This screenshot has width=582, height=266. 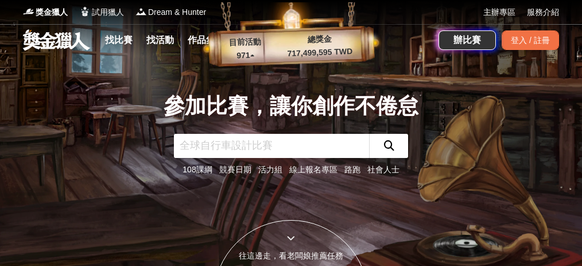 I want to click on a: 活力組, so click(x=270, y=169).